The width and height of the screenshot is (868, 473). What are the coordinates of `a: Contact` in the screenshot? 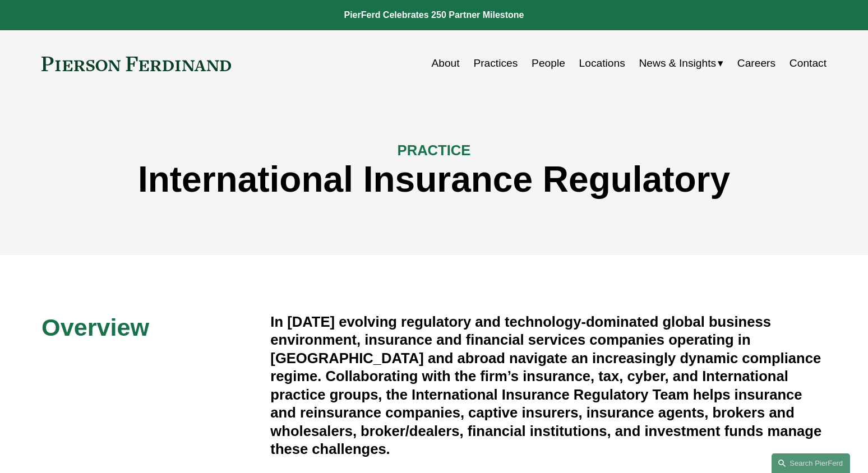 It's located at (808, 63).